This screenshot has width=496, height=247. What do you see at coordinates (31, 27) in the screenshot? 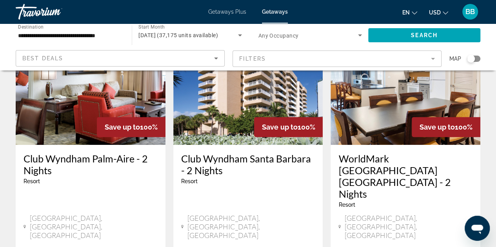
I see `span: Destination` at bounding box center [31, 27].